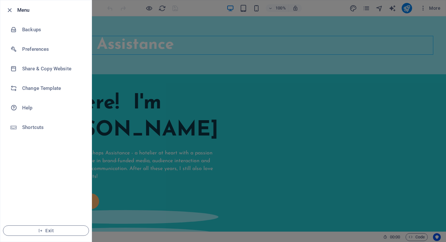  What do you see at coordinates (52, 108) in the screenshot?
I see `h6: Help` at bounding box center [52, 108].